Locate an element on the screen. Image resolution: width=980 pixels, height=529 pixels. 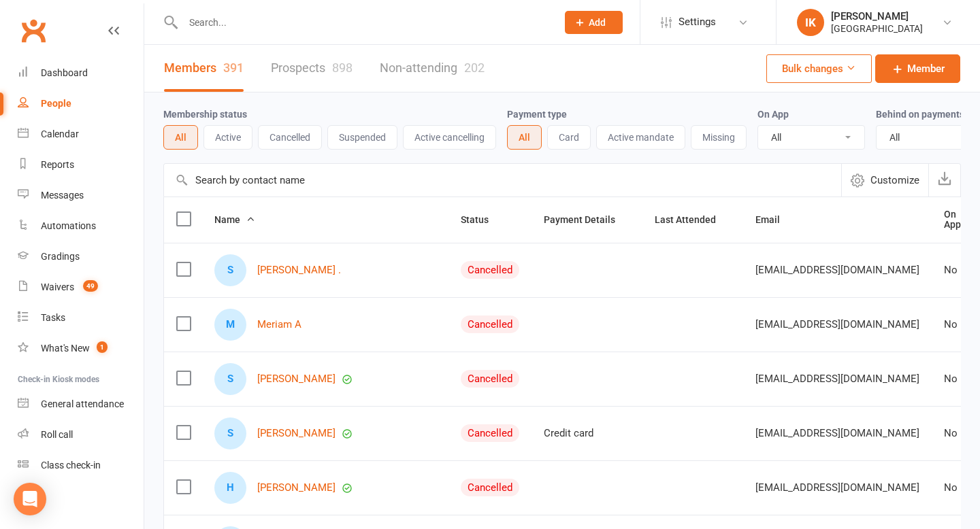
button: Card is located at coordinates (568, 137).